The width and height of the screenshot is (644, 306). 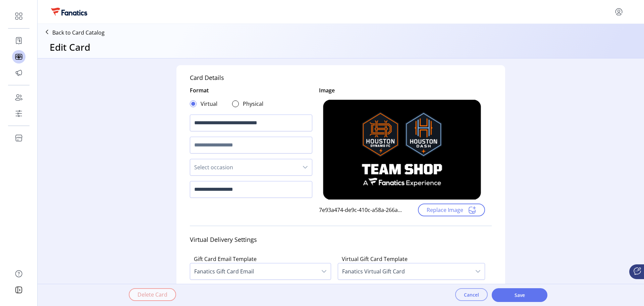 What do you see at coordinates (471, 295) in the screenshot?
I see `button: Cancel` at bounding box center [471, 295].